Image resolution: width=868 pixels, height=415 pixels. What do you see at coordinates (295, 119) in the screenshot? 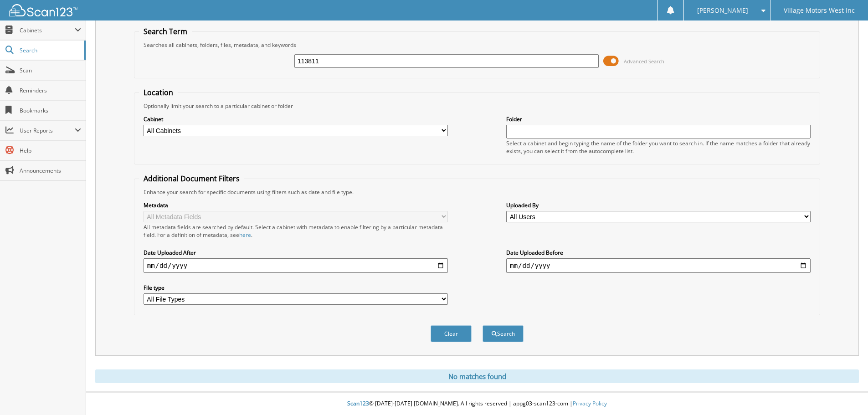
I see `label: Cabinet` at bounding box center [295, 119].